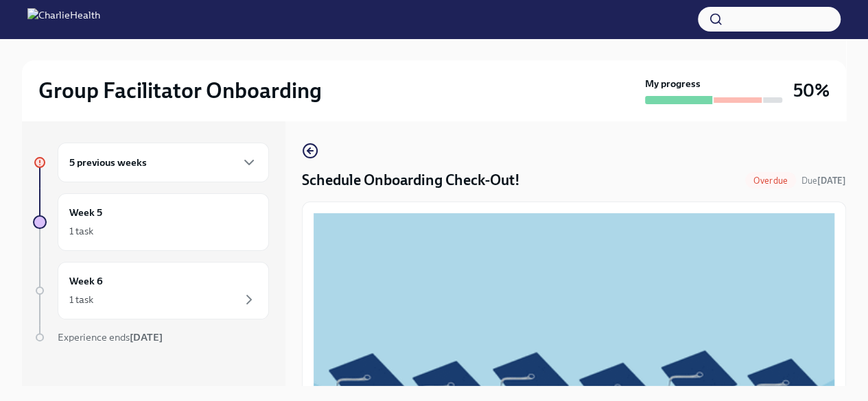  I want to click on span: Due, so click(823, 180).